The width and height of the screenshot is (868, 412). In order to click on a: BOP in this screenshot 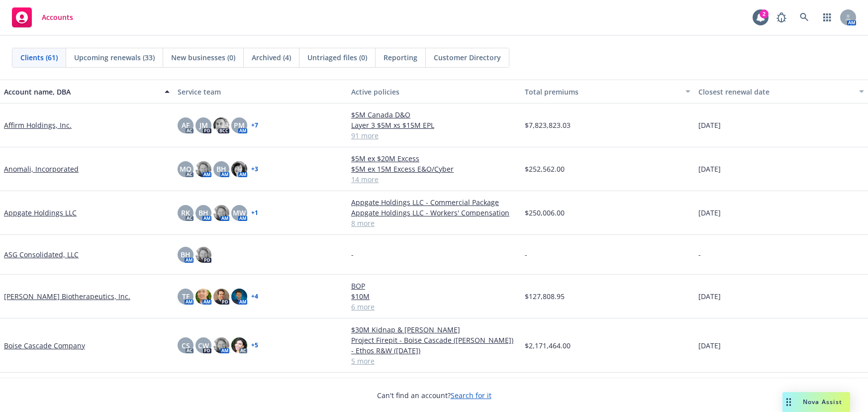, I will do `click(434, 286)`.